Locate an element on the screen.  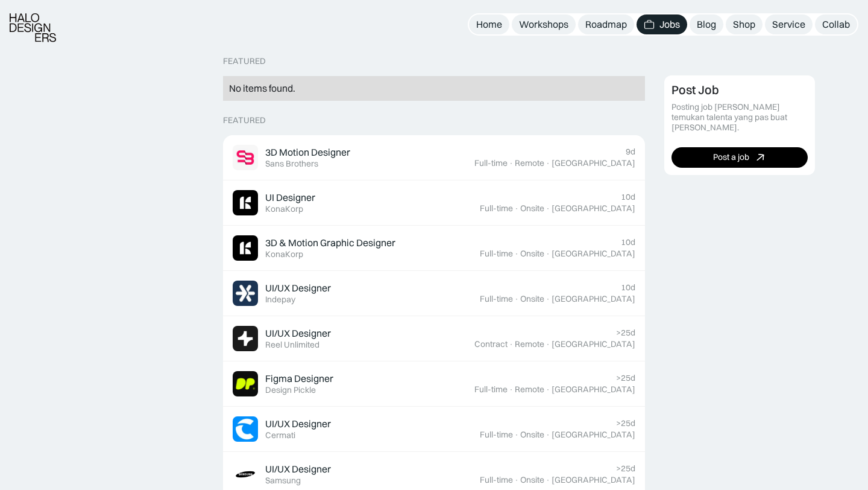
div: Figma Designer is located at coordinates (299, 379).